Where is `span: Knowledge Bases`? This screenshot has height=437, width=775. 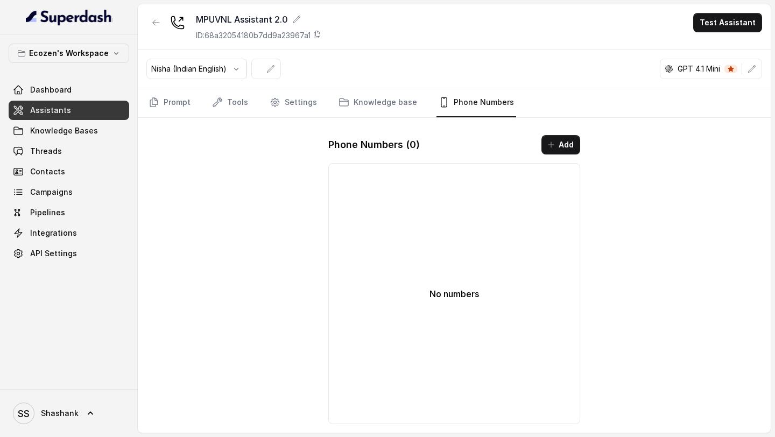 span: Knowledge Bases is located at coordinates (64, 131).